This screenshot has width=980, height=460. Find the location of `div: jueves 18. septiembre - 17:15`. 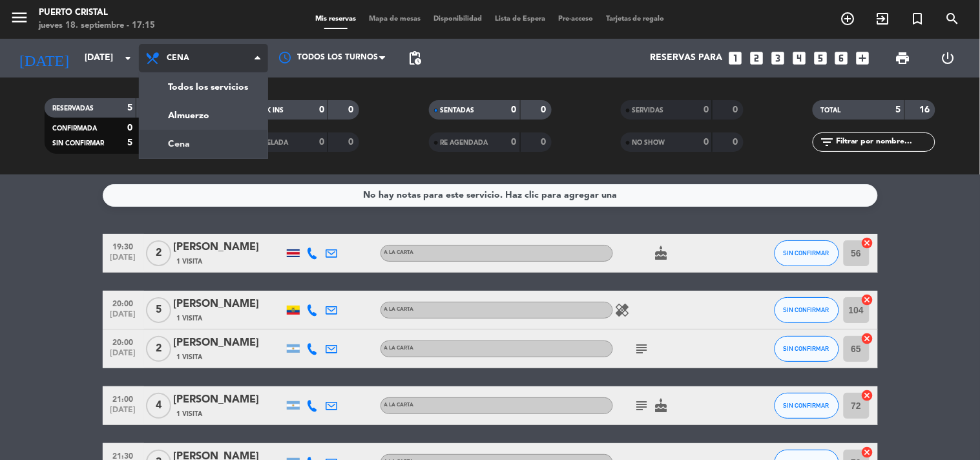

div: jueves 18. septiembre - 17:15 is located at coordinates (97, 25).